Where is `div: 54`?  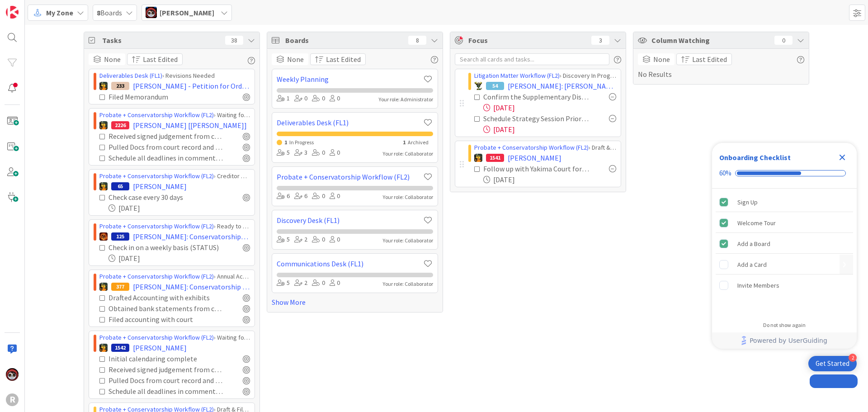 div: 54 is located at coordinates (495, 86).